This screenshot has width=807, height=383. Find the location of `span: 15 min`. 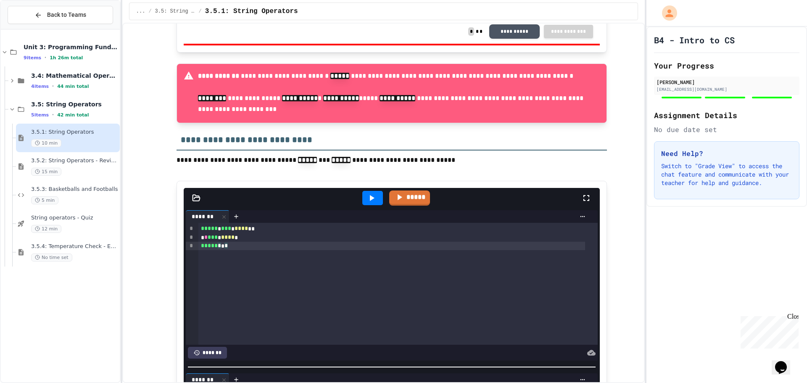

span: 15 min is located at coordinates (46, 171).